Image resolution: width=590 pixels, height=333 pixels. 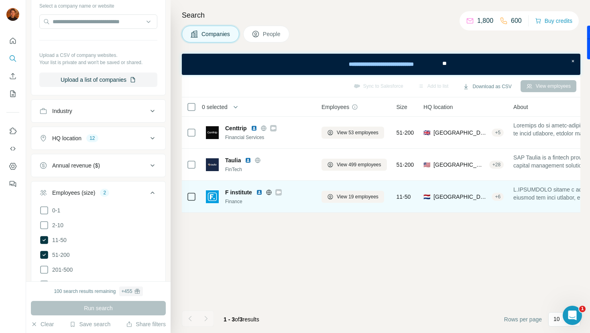 I want to click on div: Watch our October Product update, so click(x=199, y=10).